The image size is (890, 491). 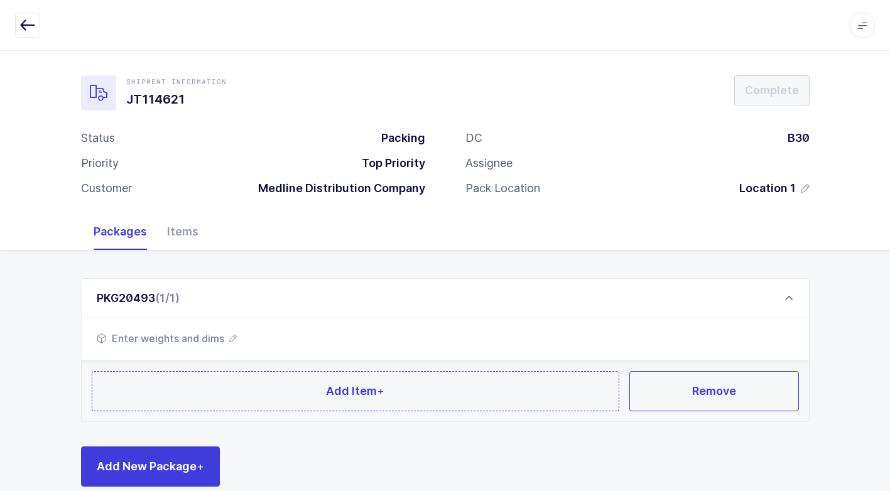 What do you see at coordinates (177, 82) in the screenshot?
I see `div: Shipment Information` at bounding box center [177, 82].